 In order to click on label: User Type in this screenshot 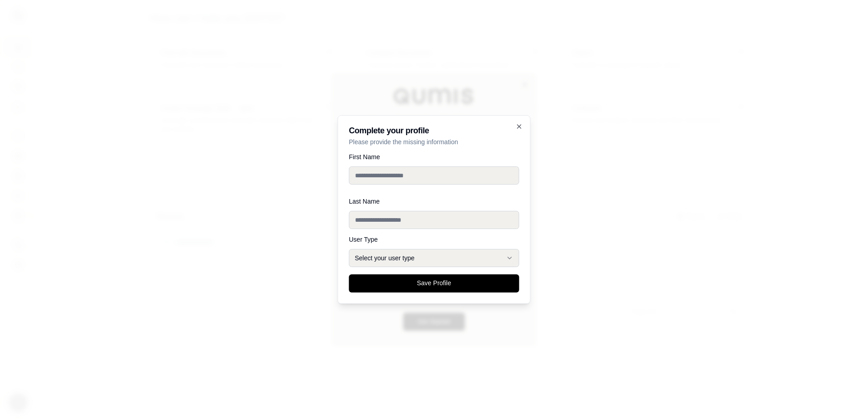, I will do `click(434, 239)`.